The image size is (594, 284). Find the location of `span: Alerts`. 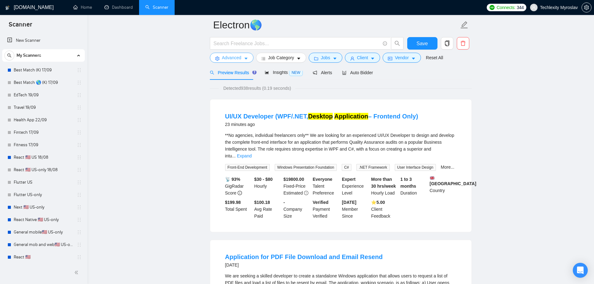

span: Alerts is located at coordinates (322, 73).